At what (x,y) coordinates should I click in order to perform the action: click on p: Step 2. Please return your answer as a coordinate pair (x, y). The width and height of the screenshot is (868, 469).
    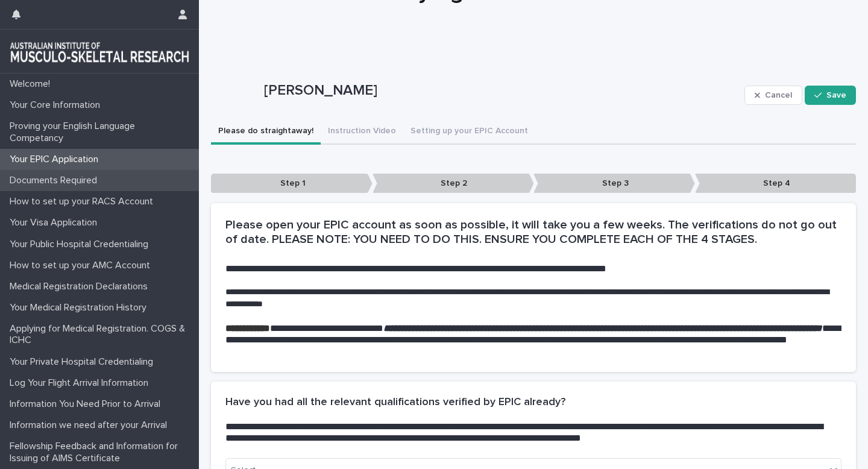
    Looking at the image, I should click on (453, 183).